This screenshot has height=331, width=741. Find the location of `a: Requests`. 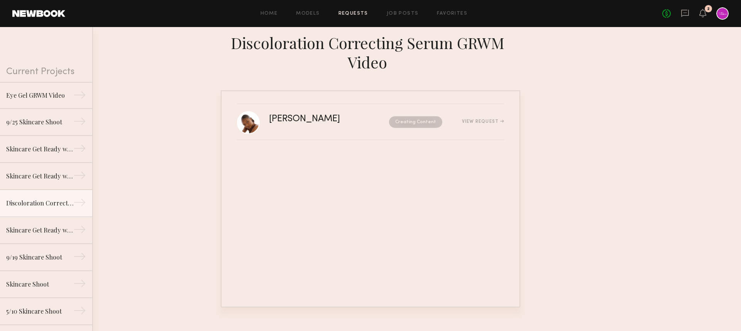

a: Requests is located at coordinates (353, 14).